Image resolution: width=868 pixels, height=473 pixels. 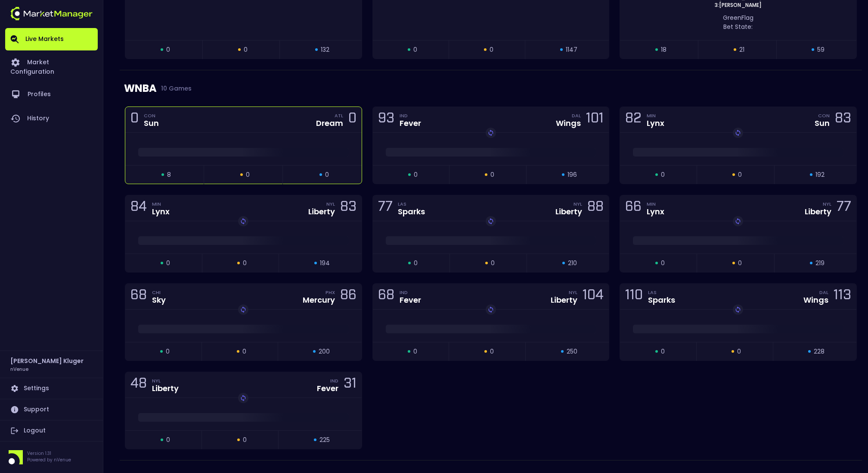 What do you see at coordinates (411, 203) in the screenshot?
I see `div: LAS` at bounding box center [411, 203].